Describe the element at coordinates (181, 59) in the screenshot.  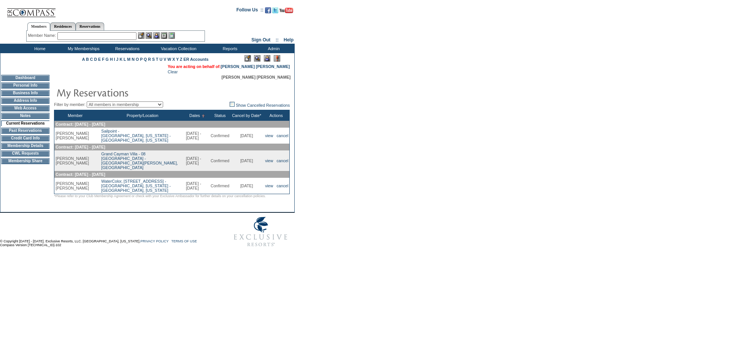
I see `a: Z` at that location.